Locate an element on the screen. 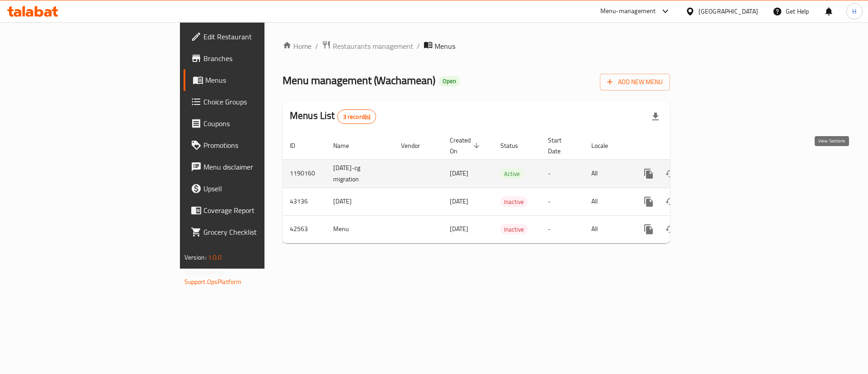 The width and height of the screenshot is (868, 374). th: Actions is located at coordinates (681, 145).